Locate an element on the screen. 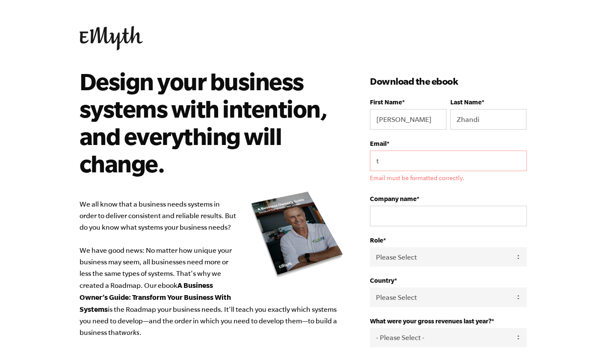 The width and height of the screenshot is (606, 352). span: Role is located at coordinates (376, 240).